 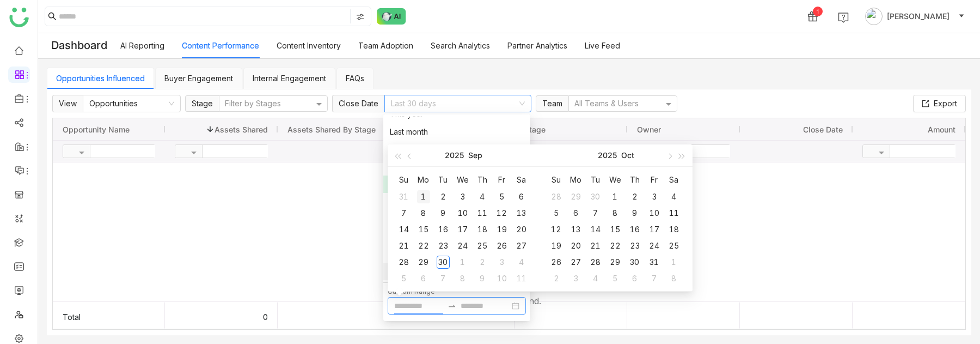 I want to click on td: Oct 8, 2025, so click(x=616, y=213).